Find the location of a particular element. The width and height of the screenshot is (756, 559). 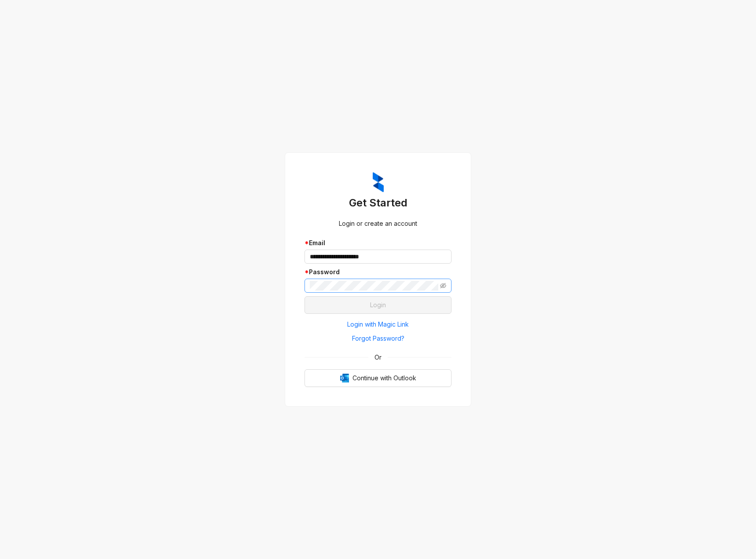

span: Continue with Outlook is located at coordinates (384, 378).